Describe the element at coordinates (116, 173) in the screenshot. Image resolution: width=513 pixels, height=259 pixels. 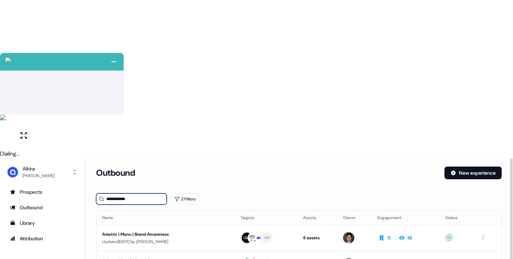
I see `h3: Outbound` at that location.